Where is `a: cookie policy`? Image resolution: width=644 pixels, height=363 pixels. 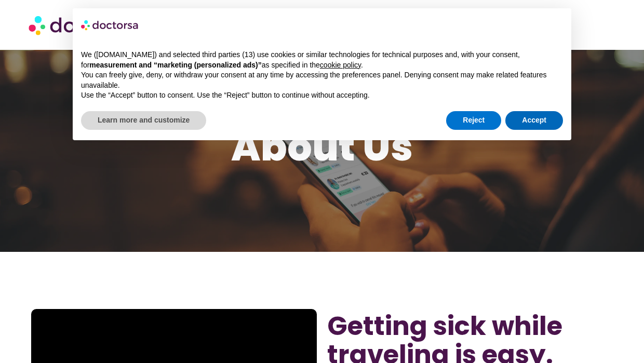
a: cookie policy is located at coordinates (340, 65).